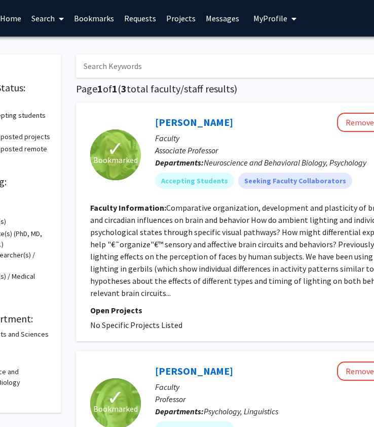 Image resolution: width=374 pixels, height=427 pixels. Describe the element at coordinates (241, 411) in the screenshot. I see `span: Psychology, Linguistics` at that location.